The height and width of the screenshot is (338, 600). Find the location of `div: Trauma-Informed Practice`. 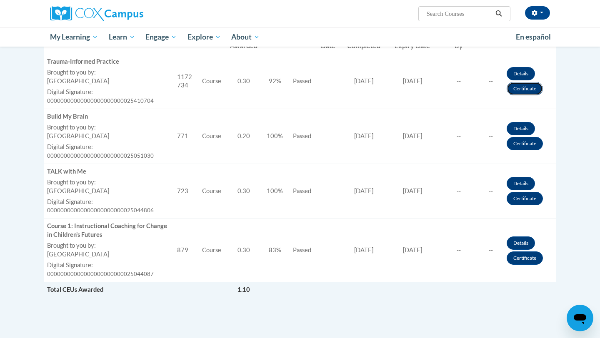

div: Trauma-Informed Practice is located at coordinates (109, 62).